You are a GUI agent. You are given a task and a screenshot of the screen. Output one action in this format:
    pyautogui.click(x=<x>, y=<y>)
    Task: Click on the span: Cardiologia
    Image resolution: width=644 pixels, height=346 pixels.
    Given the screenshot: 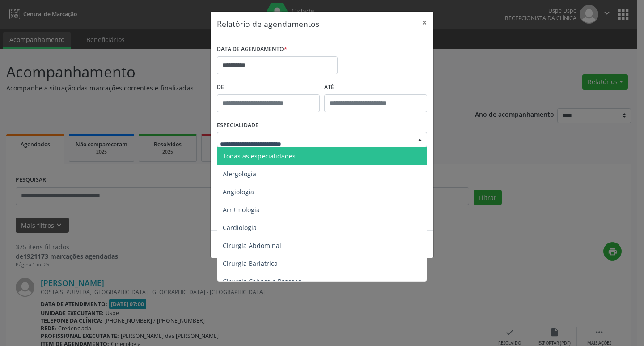 What is the action you would take?
    pyautogui.click(x=240, y=227)
    